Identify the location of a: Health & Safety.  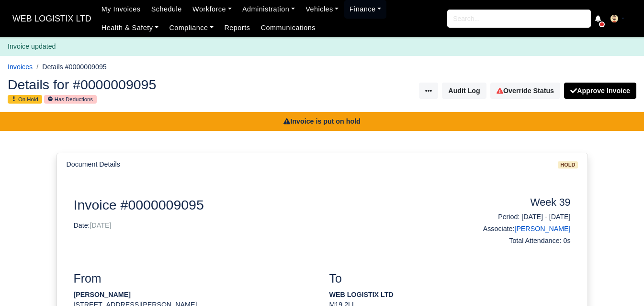
(130, 28).